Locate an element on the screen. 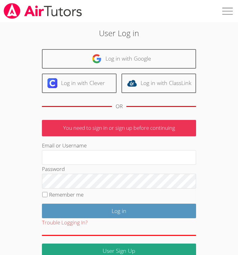 This screenshot has width=238, height=255. img: google-logo-50288ca7cdecda66e5e0955fdab243c47b7ad437acaf1139b6f446037453330a.svg is located at coordinates (97, 59).